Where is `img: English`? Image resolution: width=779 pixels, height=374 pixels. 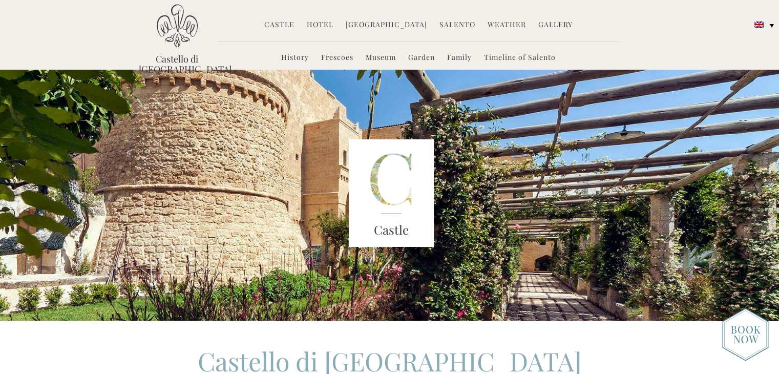
img: English is located at coordinates (759, 25).